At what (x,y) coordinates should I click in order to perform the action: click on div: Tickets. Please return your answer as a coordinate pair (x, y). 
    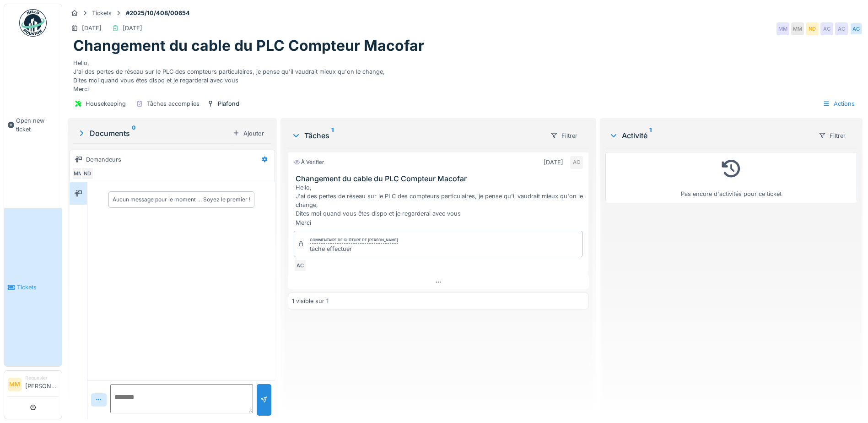
    Looking at the image, I should click on (102, 13).